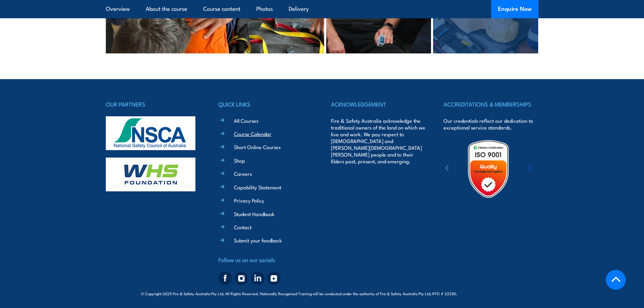 The height and width of the screenshot is (308, 644). Describe the element at coordinates (258, 240) in the screenshot. I see `a: Submit your feedback` at that location.